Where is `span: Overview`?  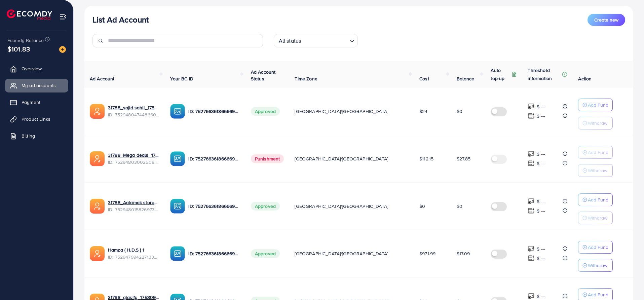
span: Overview is located at coordinates (32, 68).